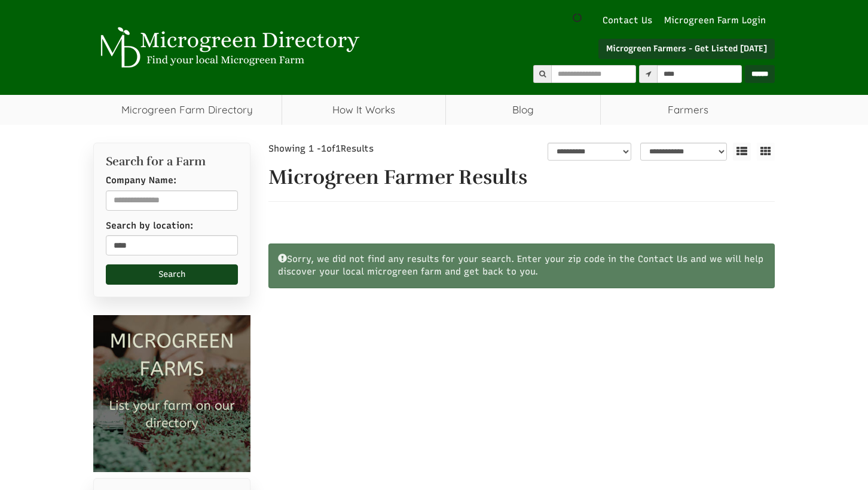 The image size is (868, 490). What do you see at coordinates (524, 110) in the screenshot?
I see `a: Blog` at bounding box center [524, 110].